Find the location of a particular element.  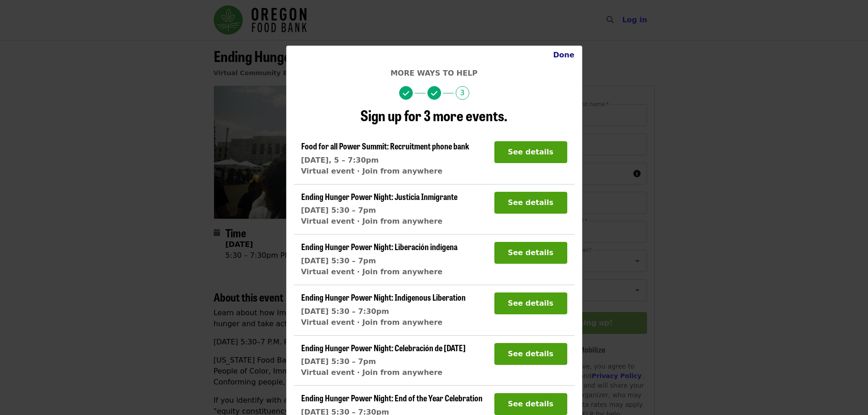

span: More ways to help is located at coordinates (434, 73).